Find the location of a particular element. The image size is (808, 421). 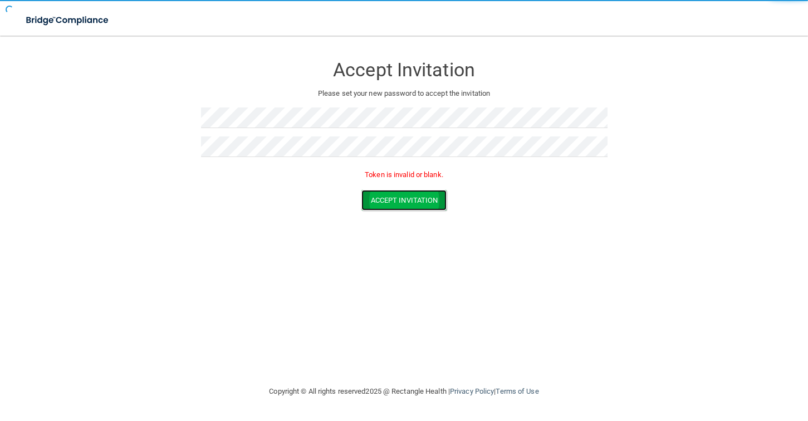

div: Copyright © All rights reserved 2025 @ Rectangle Health | | is located at coordinates (404, 391).